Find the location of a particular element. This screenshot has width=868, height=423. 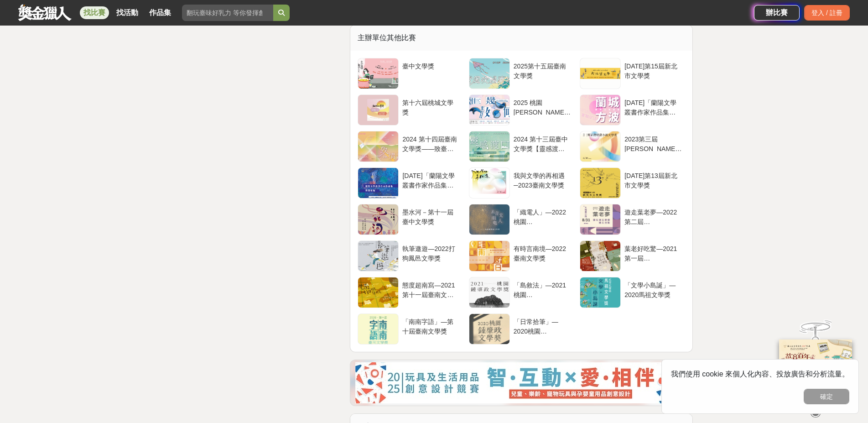

div: 登入 / 註冊 is located at coordinates (827, 13).